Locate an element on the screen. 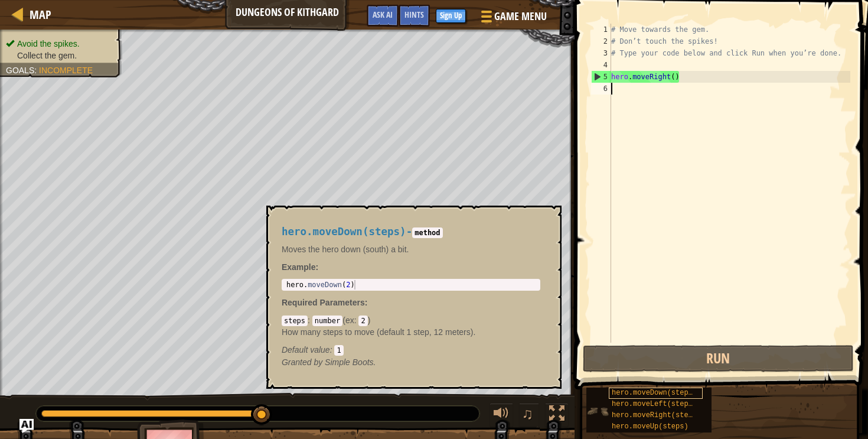 Image resolution: width=868 pixels, height=439 pixels. code: 1 is located at coordinates (339, 351).